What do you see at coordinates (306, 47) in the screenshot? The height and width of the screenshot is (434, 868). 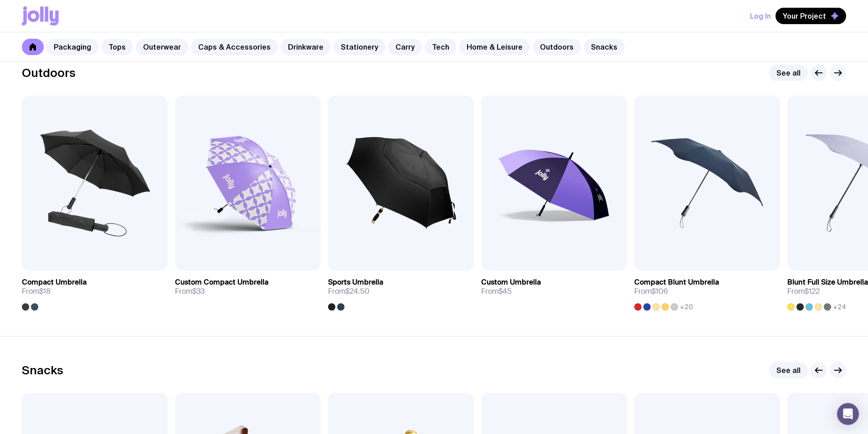 I see `a: Drinkware` at bounding box center [306, 47].